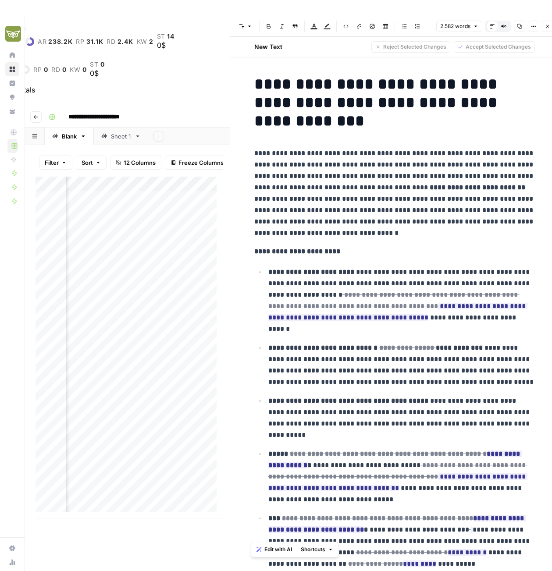 The height and width of the screenshot is (571, 552). What do you see at coordinates (278, 550) in the screenshot?
I see `span: Edit with AI` at bounding box center [278, 550].